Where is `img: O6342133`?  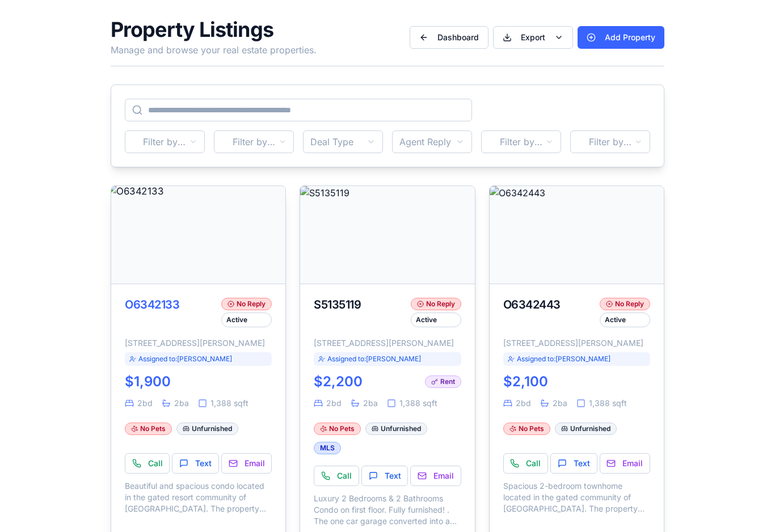
img: O6342133 is located at coordinates (198, 235).